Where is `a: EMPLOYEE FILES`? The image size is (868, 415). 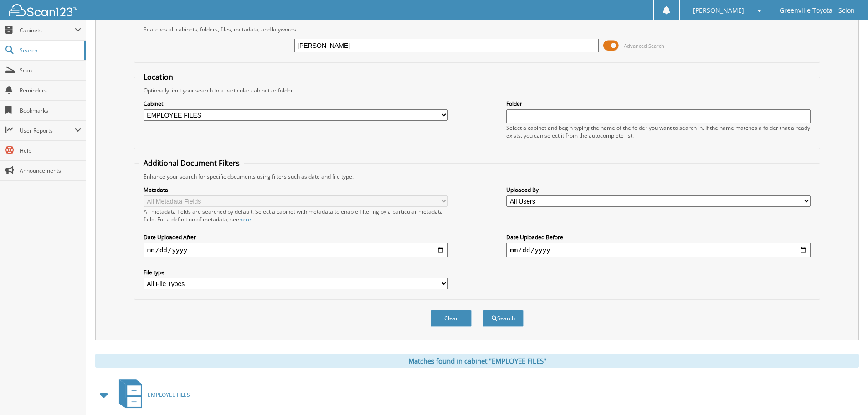
a: EMPLOYEE FILES is located at coordinates (151, 395).